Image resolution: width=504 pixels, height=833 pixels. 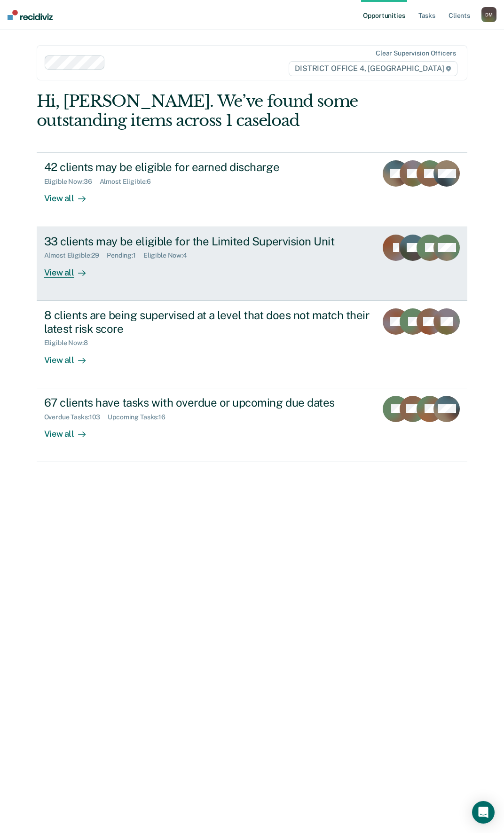 What do you see at coordinates (483, 812) in the screenshot?
I see `div: Open Intercom Messenger` at bounding box center [483, 812].